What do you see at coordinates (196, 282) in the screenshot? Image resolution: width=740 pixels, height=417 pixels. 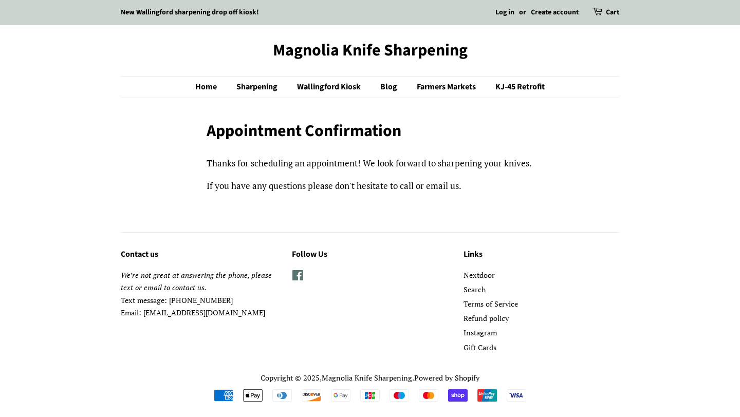 I see `em: We’re not great at answering the phone, please text or email to contact us.` at bounding box center [196, 282].